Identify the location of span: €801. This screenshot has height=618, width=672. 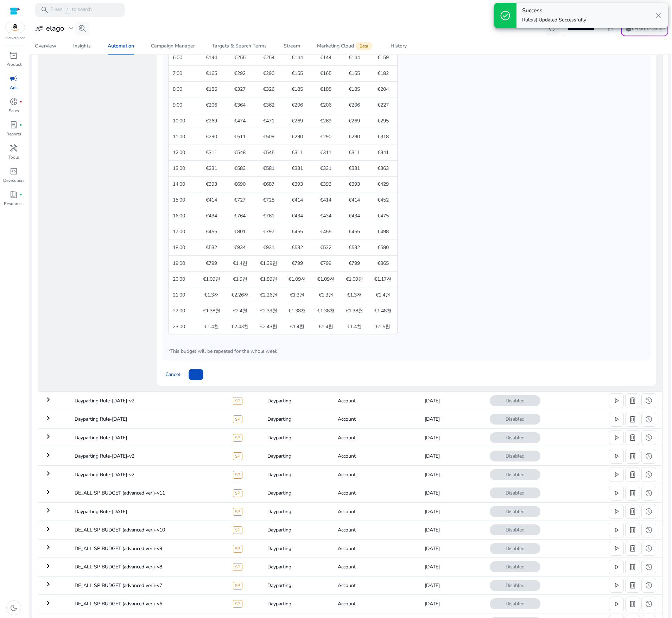
(239, 232).